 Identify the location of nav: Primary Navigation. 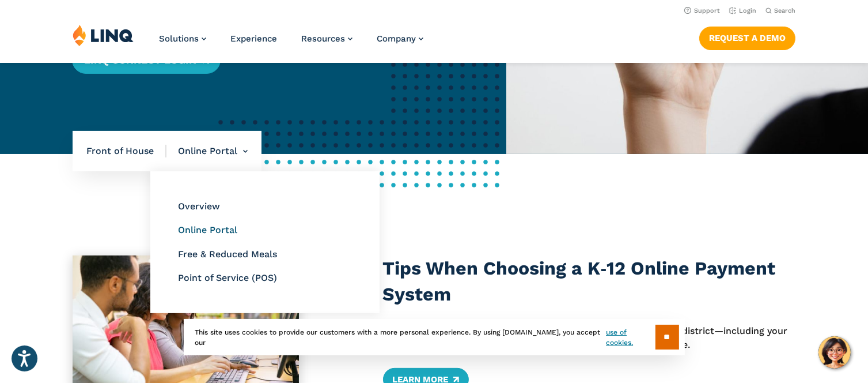
(291, 43).